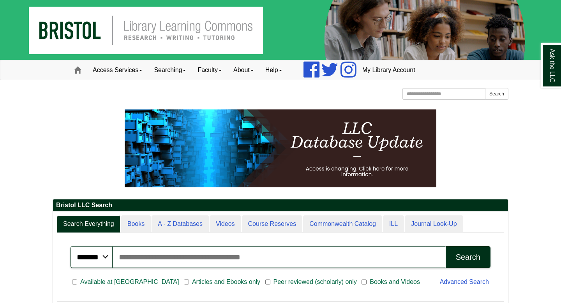 The image size is (561, 303). What do you see at coordinates (281, 148) in the screenshot?
I see `img: HTML tutorial` at bounding box center [281, 148].